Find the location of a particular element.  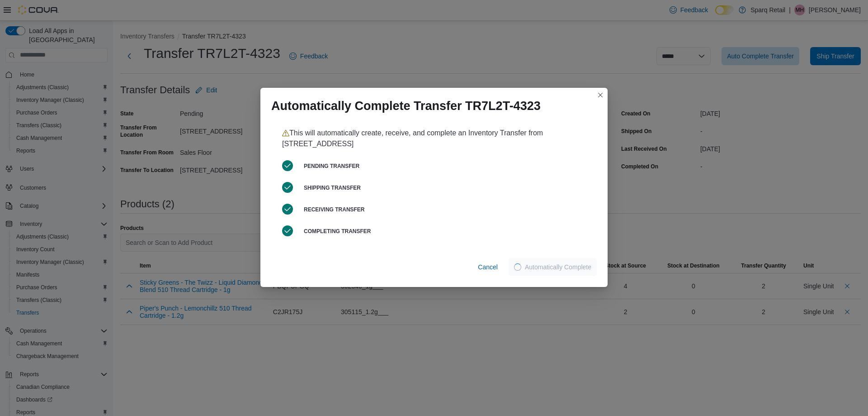

button: Closes this modal window is located at coordinates (601, 95).